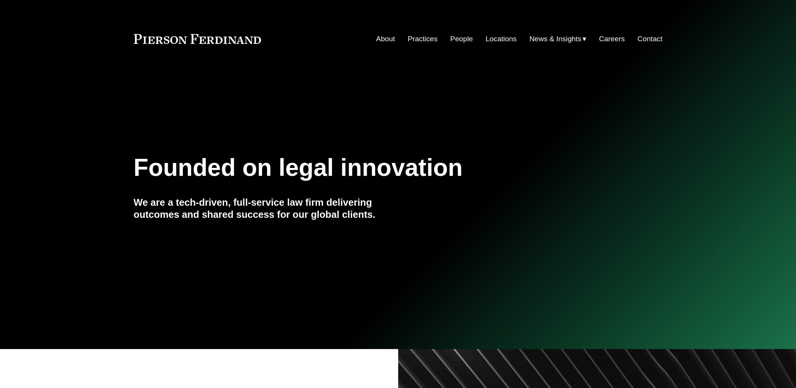 This screenshot has height=388, width=796. What do you see at coordinates (501, 39) in the screenshot?
I see `a: Locations` at bounding box center [501, 39].